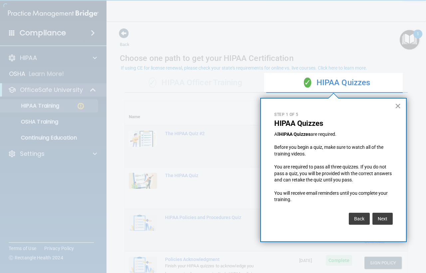 The height and width of the screenshot is (273, 426). I want to click on p: HIPAA Quizzes, so click(334, 124).